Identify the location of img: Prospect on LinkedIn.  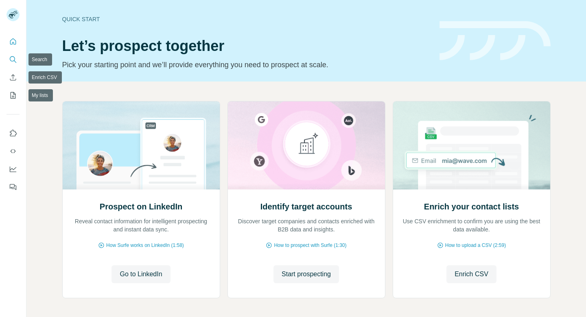
(141, 145).